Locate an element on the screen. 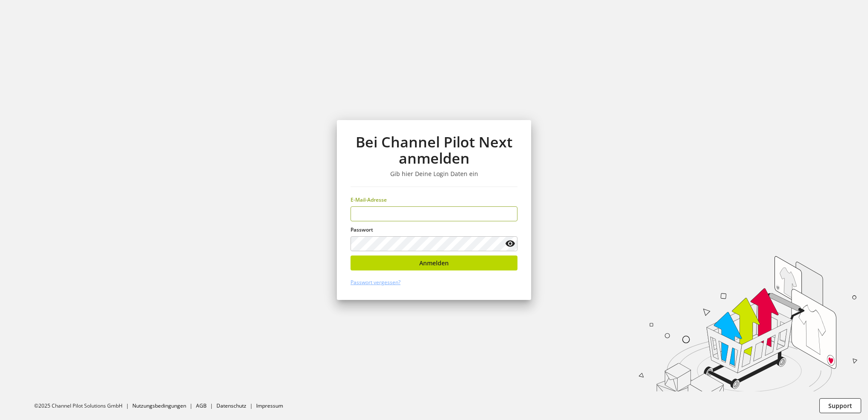 This screenshot has height=420, width=868. a: Datenschutz is located at coordinates (231, 405).